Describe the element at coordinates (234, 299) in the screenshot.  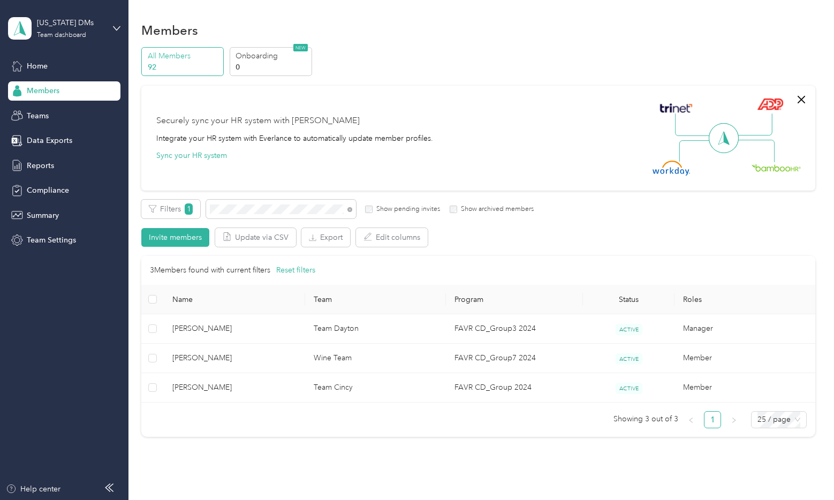
I see `span: Name` at that location.